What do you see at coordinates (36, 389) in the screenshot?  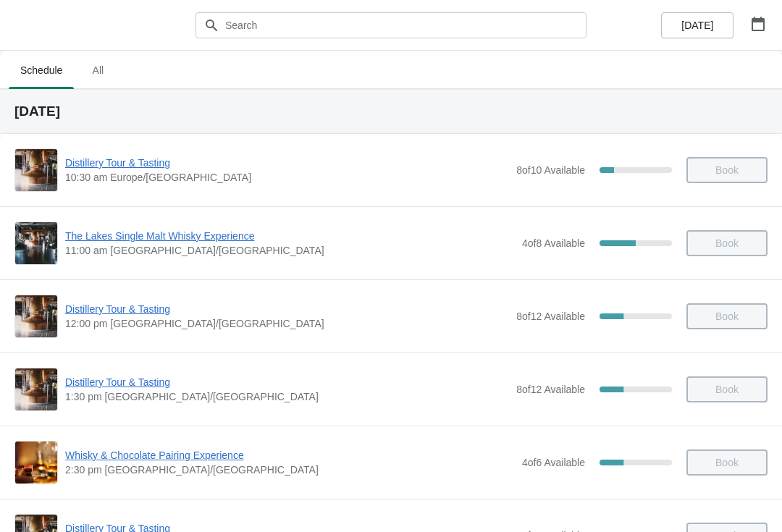 I see `img: Distillery Tour & Tasting | | 1:30 pm Europe/London` at bounding box center [36, 389].